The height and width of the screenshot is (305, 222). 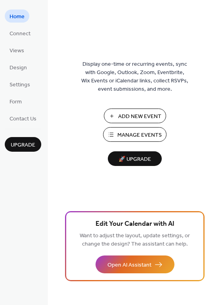 What do you see at coordinates (135, 264) in the screenshot?
I see `button: Open AI Assistant` at bounding box center [135, 264].